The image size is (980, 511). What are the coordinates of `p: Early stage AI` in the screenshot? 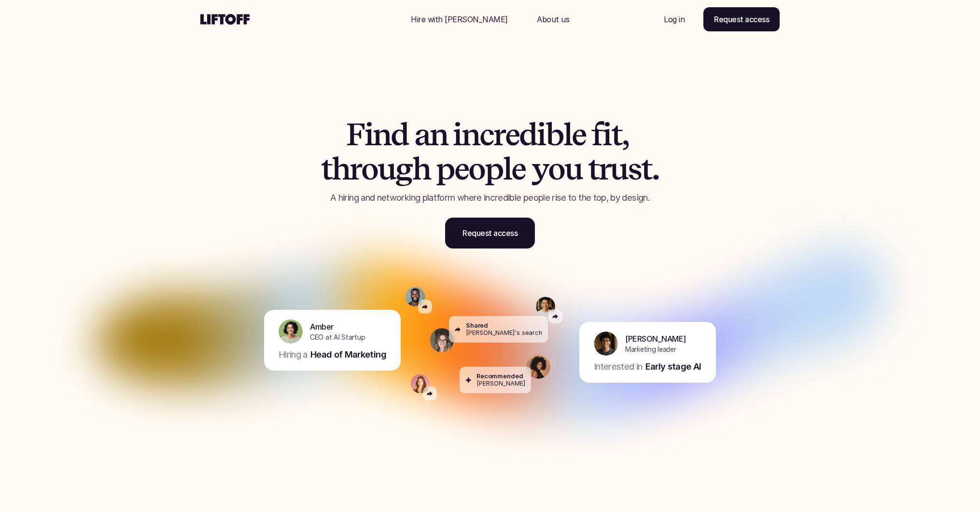 It's located at (673, 367).